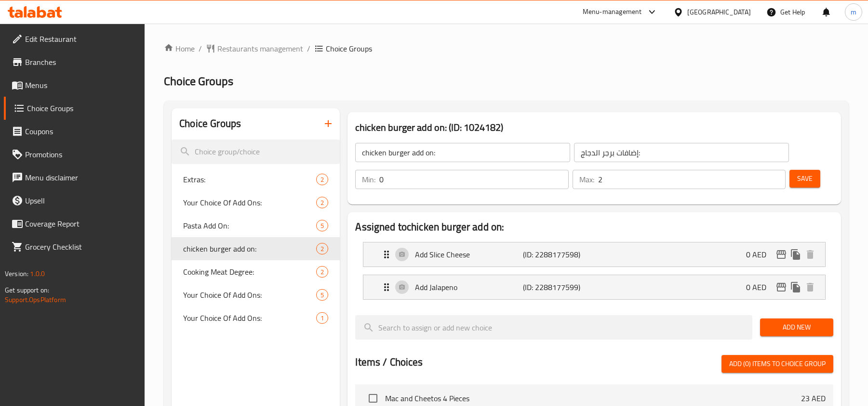  Describe the element at coordinates (81, 247) in the screenshot. I see `span: Grocery Checklist` at that location.